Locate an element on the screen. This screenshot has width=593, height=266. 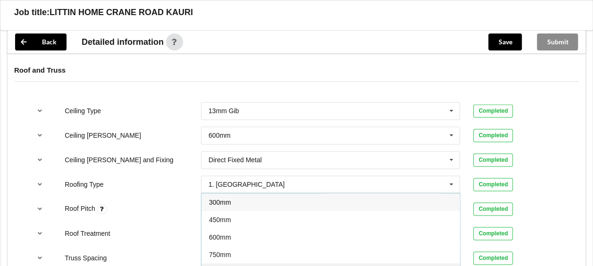
div: Direct Fixed Metal is located at coordinates (235, 160).